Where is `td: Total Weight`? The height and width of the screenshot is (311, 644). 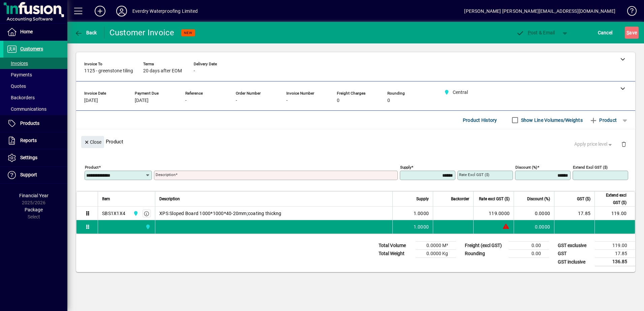
td: Total Weight is located at coordinates (395, 254).